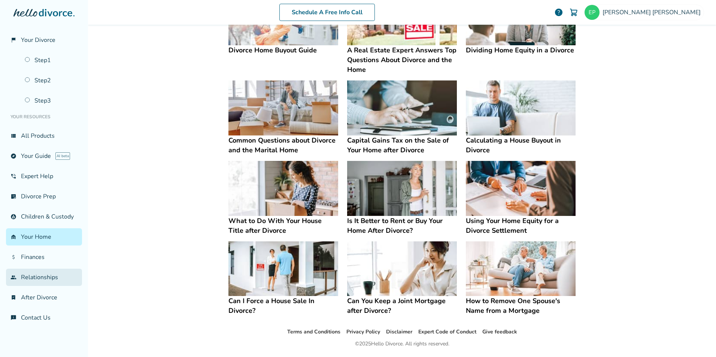 The width and height of the screenshot is (716, 357). What do you see at coordinates (402, 226) in the screenshot?
I see `h4: Is It Better to Rent or Buy Your Home After Divorce?` at bounding box center [402, 226].